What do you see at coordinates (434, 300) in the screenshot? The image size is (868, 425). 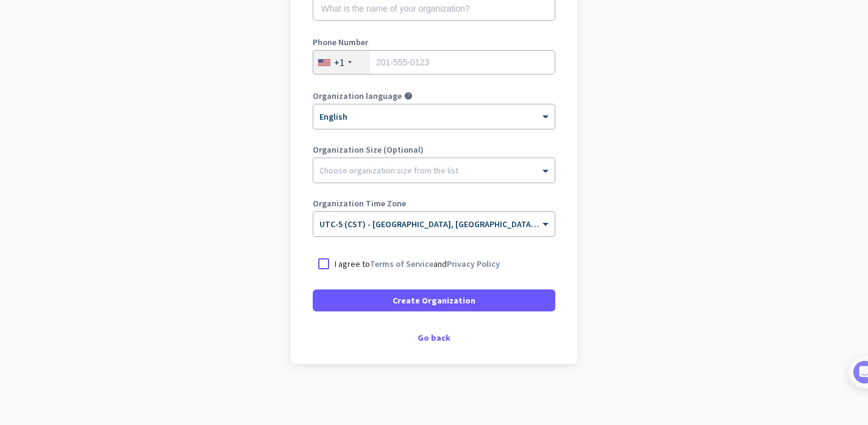 I see `button: Create Organization` at bounding box center [434, 300].